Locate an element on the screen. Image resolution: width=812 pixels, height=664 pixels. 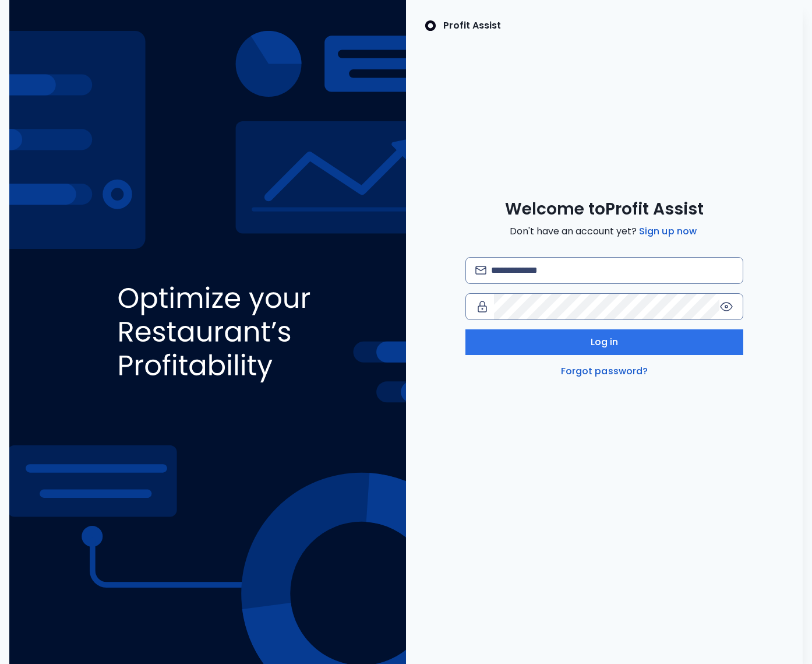
img: SpotOn Logo is located at coordinates (430, 26).